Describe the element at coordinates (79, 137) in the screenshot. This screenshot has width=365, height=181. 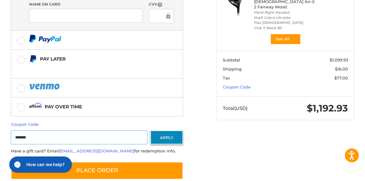
I see `input: Gift Certificate or Coupon Code` at that location.